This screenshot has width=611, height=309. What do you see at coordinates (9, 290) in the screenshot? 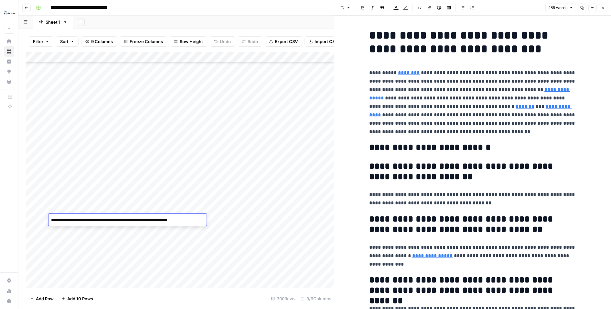
I see `a: Usage` at bounding box center [9, 290].